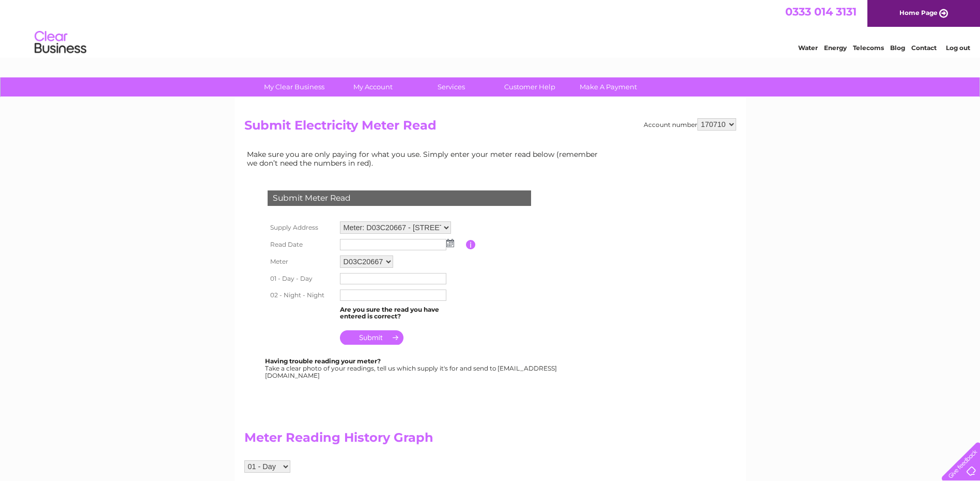 The width and height of the screenshot is (980, 481). Describe the element at coordinates (294, 87) in the screenshot. I see `a: My Clear Business` at that location.